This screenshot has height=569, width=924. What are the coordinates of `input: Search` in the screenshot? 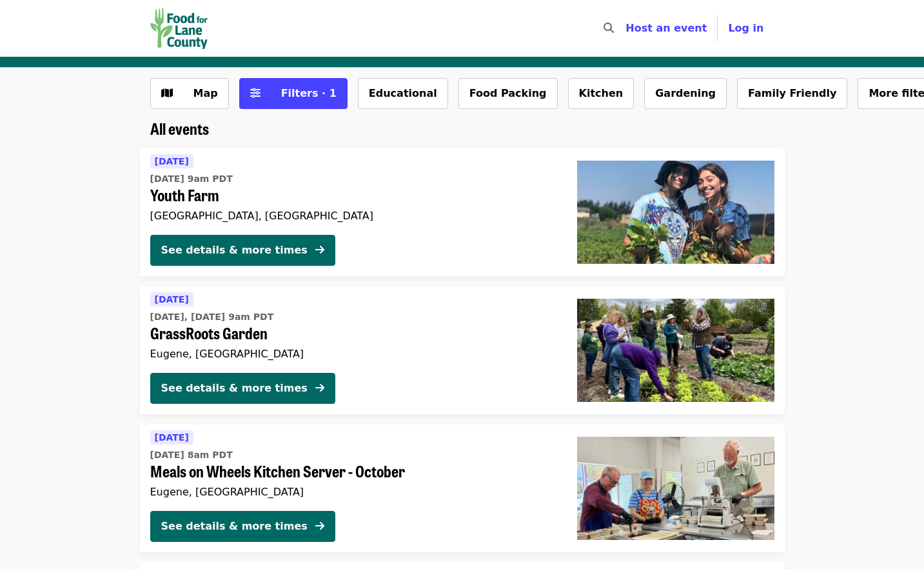 It's located at (627, 28).